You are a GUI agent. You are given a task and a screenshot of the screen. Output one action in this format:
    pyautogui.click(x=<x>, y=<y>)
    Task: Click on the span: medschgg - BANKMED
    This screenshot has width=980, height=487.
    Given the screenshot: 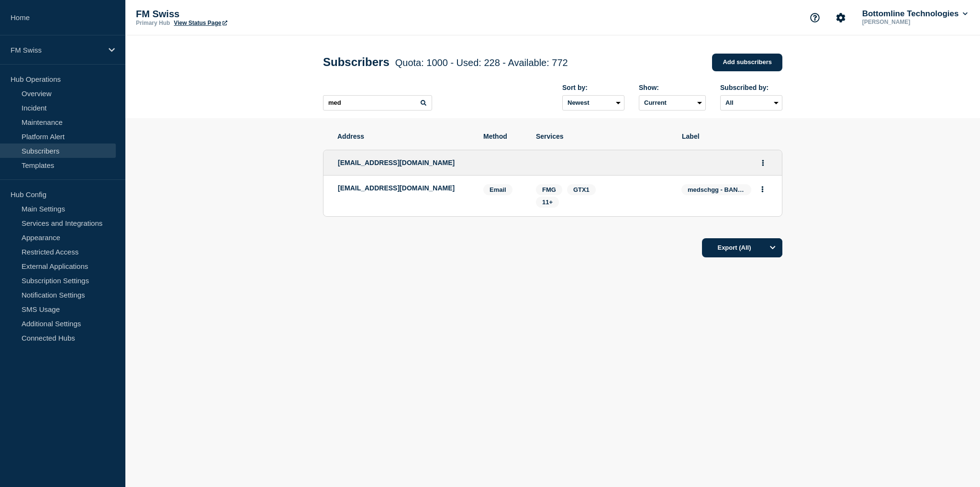 What is the action you would take?
    pyautogui.click(x=716, y=189)
    